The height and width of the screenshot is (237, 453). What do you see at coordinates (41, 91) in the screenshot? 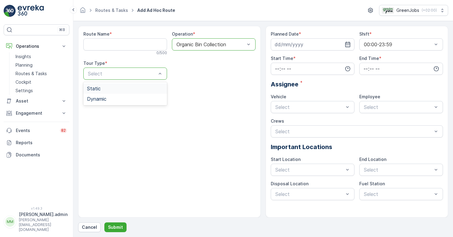
I see `a: Settings` at bounding box center [41, 91].